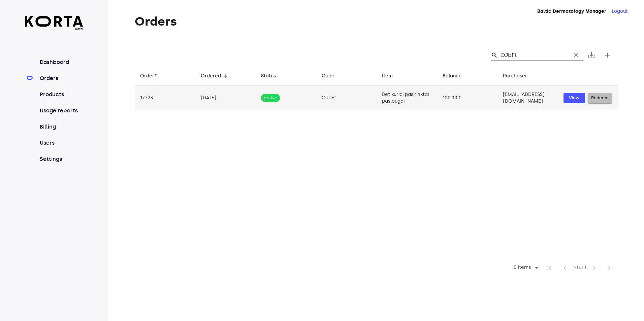 This screenshot has height=321, width=644. What do you see at coordinates (574, 98) in the screenshot?
I see `a: View` at bounding box center [574, 98].